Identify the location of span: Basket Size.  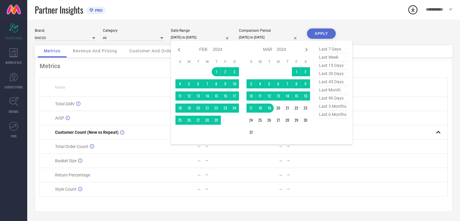
(66, 160).